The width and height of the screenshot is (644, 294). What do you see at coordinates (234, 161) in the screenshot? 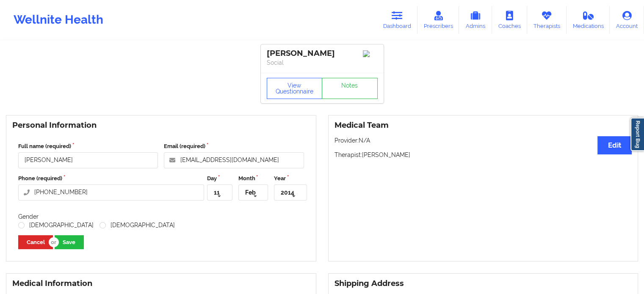
I see `input: Email address` at bounding box center [234, 161].